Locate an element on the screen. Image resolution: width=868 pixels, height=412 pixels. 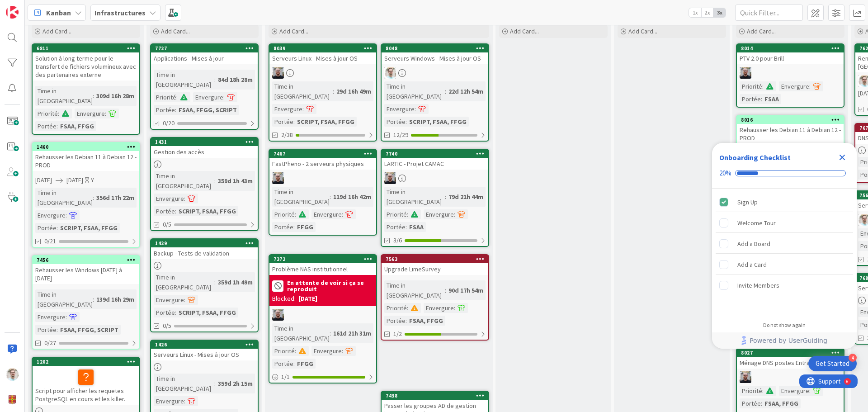
div: 7740LARTIC - Projet CAMAC is located at coordinates (435, 160).